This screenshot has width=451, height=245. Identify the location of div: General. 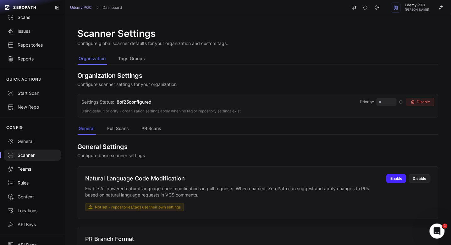
(32, 141).